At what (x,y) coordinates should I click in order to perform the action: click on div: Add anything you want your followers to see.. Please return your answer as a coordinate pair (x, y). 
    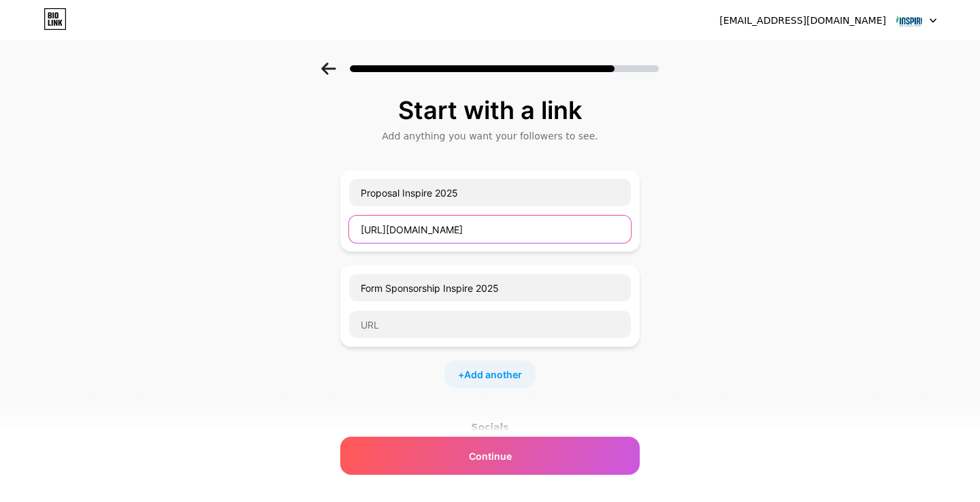
    Looking at the image, I should click on (490, 136).